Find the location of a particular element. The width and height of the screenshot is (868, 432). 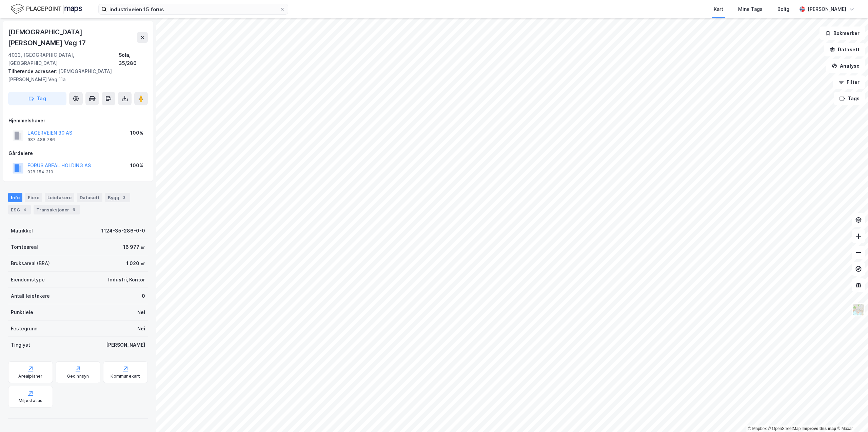

div: ESG is located at coordinates (20, 210).